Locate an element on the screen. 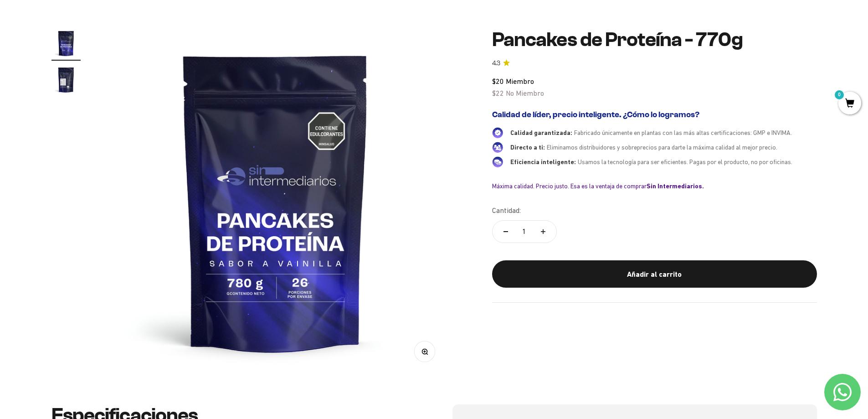 The height and width of the screenshot is (419, 868). span: Eficiencia inteligente: is located at coordinates (543, 162).